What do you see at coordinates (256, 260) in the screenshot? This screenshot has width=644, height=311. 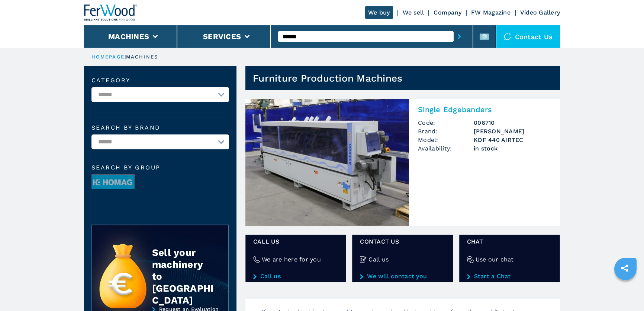 I see `img: We are here for you` at bounding box center [256, 260].